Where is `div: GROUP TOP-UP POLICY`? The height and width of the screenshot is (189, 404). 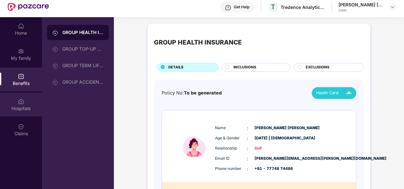
div: GROUP TOP-UP POLICY is located at coordinates (83, 49).